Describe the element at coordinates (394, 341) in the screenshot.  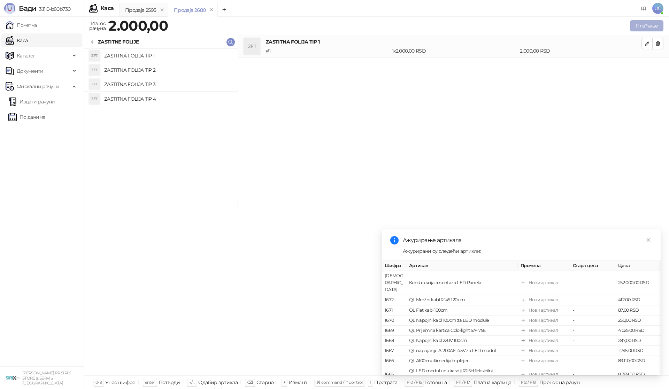
I see `td: 1668` at that location.